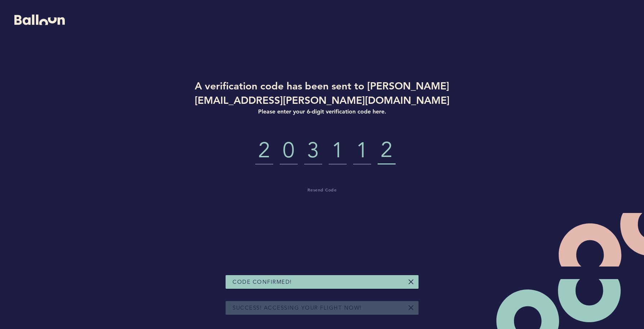  What do you see at coordinates (386, 151) in the screenshot?
I see `input: Code digit 6` at bounding box center [386, 151].